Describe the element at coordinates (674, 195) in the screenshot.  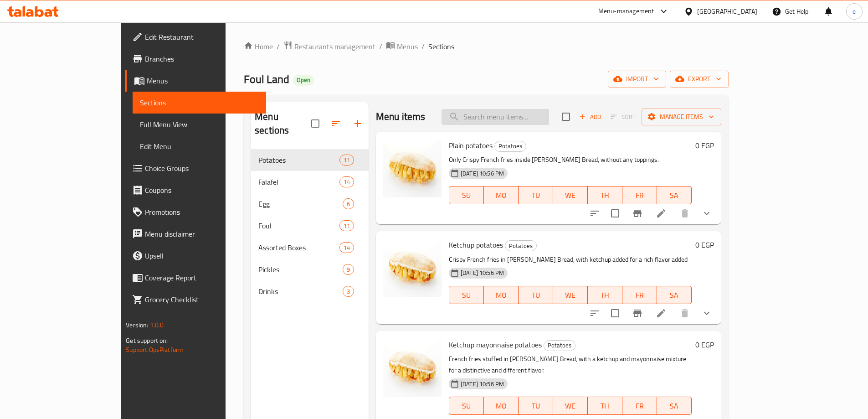
I see `span: SA` at that location.